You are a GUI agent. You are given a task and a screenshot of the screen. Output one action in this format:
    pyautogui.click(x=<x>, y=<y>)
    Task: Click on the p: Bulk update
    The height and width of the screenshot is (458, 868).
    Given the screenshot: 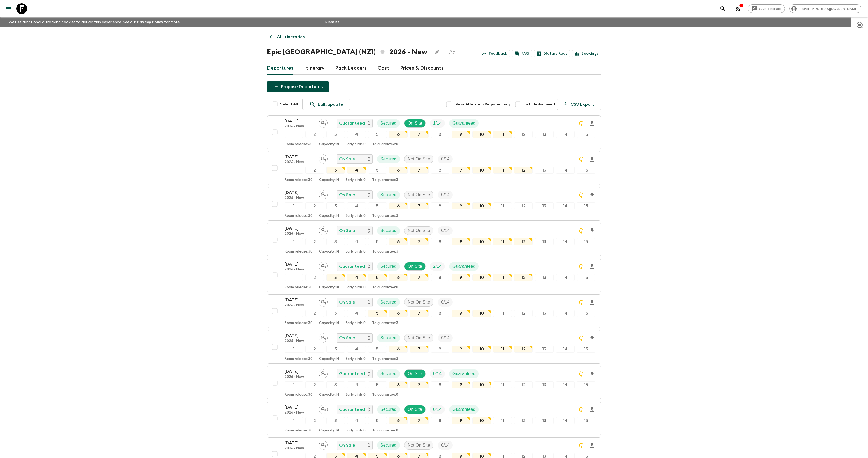 What is the action you would take?
    pyautogui.click(x=330, y=104)
    